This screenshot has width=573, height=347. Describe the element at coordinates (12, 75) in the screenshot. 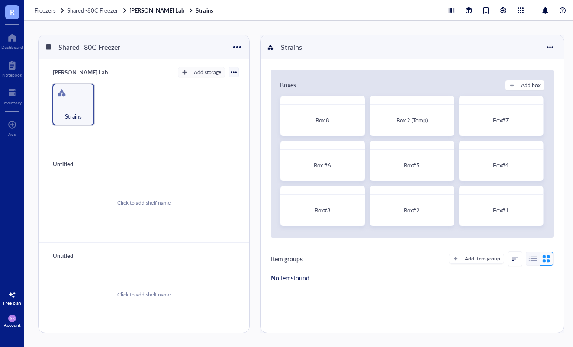

I see `div: Notebook` at that location.